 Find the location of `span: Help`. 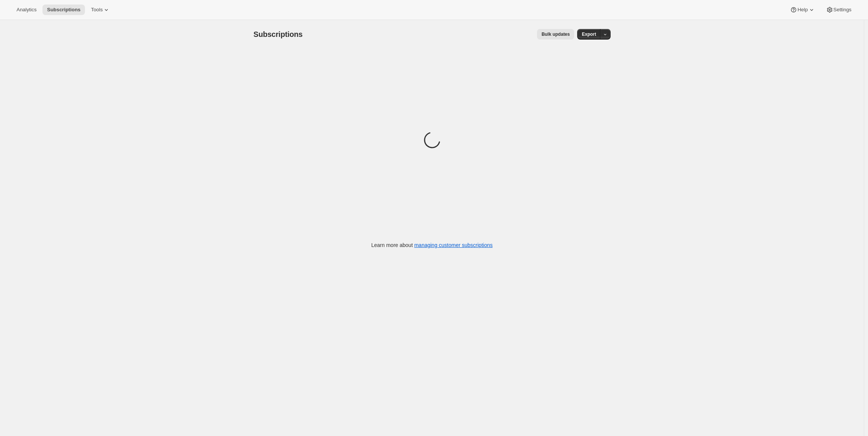

span: Help is located at coordinates (803, 10).